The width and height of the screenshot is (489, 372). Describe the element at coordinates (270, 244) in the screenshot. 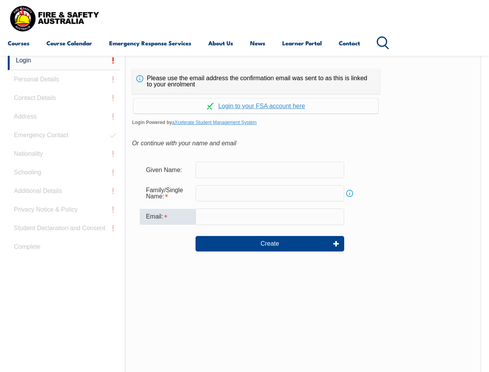

I see `button: Create` at that location.